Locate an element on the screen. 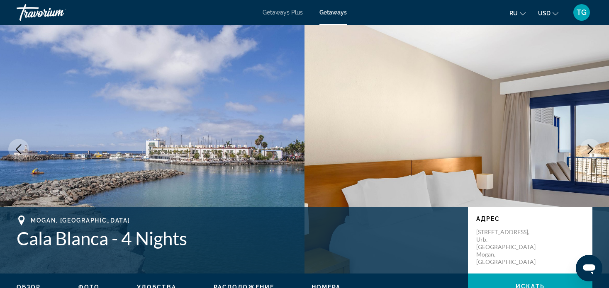 The image size is (609, 288). span: ru is located at coordinates (514, 13).